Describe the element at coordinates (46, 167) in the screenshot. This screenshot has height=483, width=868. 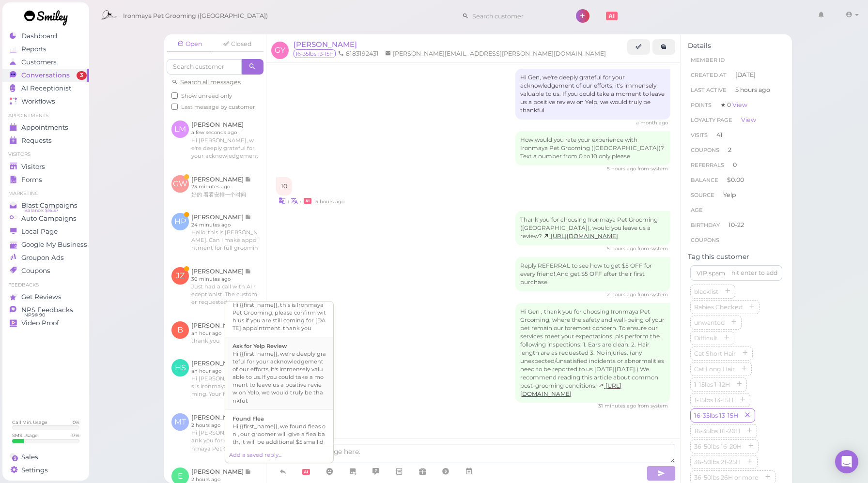
I see `a: Visitors` at that location.